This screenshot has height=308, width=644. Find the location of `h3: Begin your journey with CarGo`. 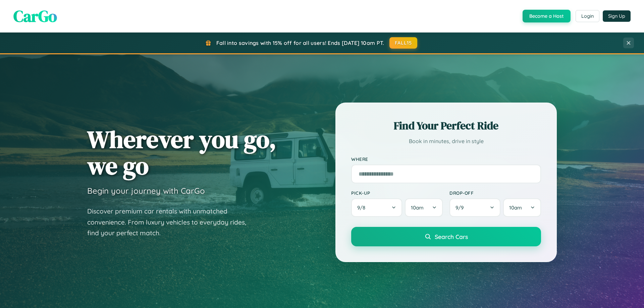

h3: Begin your journey with CarGo is located at coordinates (146, 191).